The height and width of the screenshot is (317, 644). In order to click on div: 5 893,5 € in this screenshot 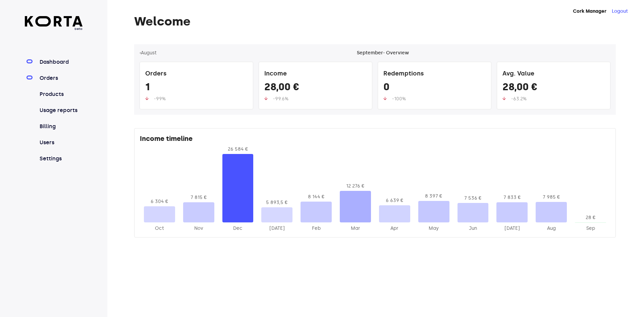, I will do `click(277, 203)`.